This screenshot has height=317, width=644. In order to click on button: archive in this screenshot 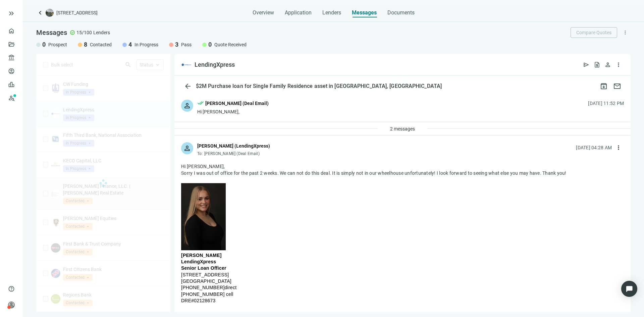, I will do `click(604, 86)`.